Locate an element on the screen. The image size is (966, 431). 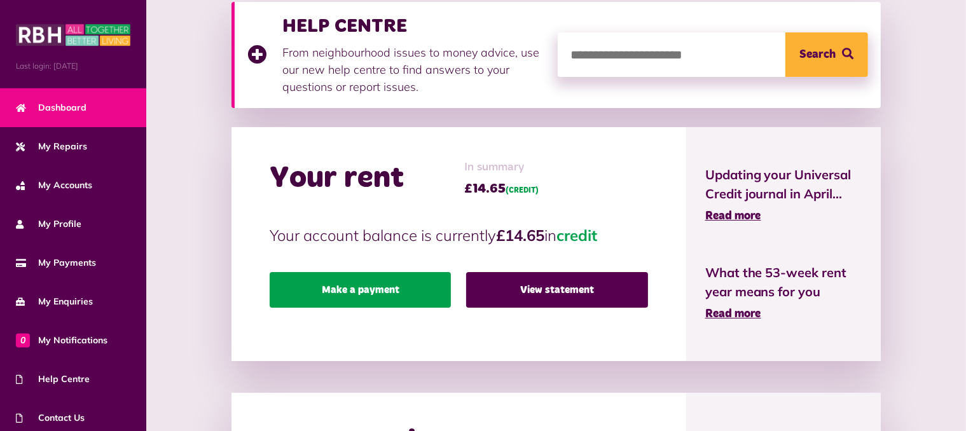
a: Updating your Universal Credit journal in April... Read more is located at coordinates (783, 195).